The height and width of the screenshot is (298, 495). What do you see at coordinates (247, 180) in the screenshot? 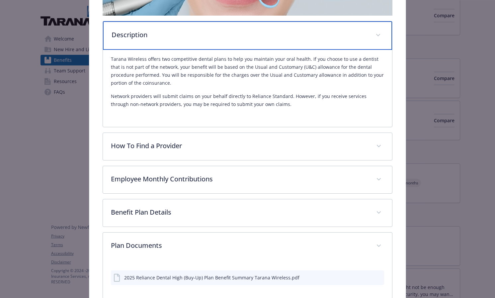
I see `div: Employee Monthly Contributions` at bounding box center [247, 180].